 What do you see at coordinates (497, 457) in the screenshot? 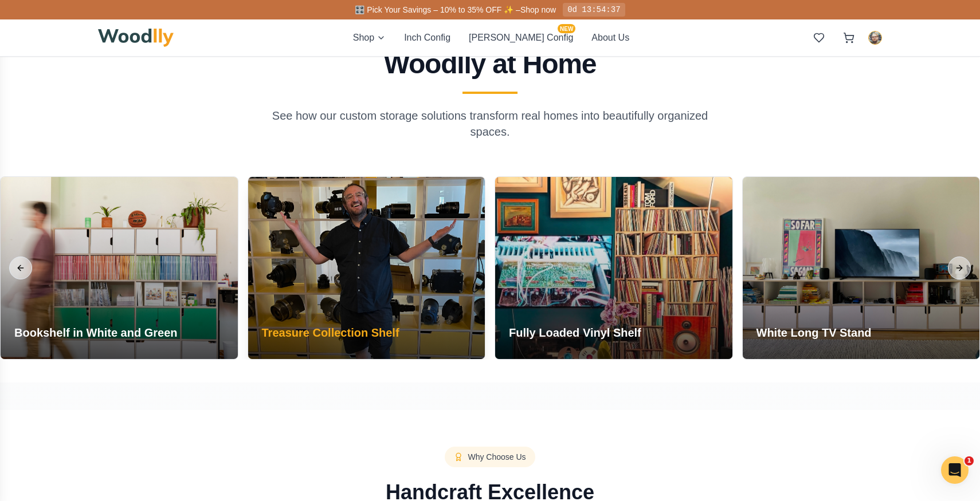
I see `span: Why Choose Us` at bounding box center [497, 457].